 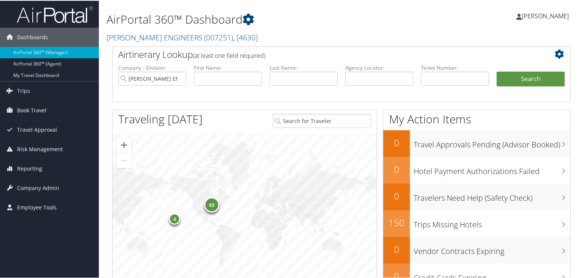 What do you see at coordinates (531, 78) in the screenshot?
I see `button: Search` at bounding box center [531, 78].